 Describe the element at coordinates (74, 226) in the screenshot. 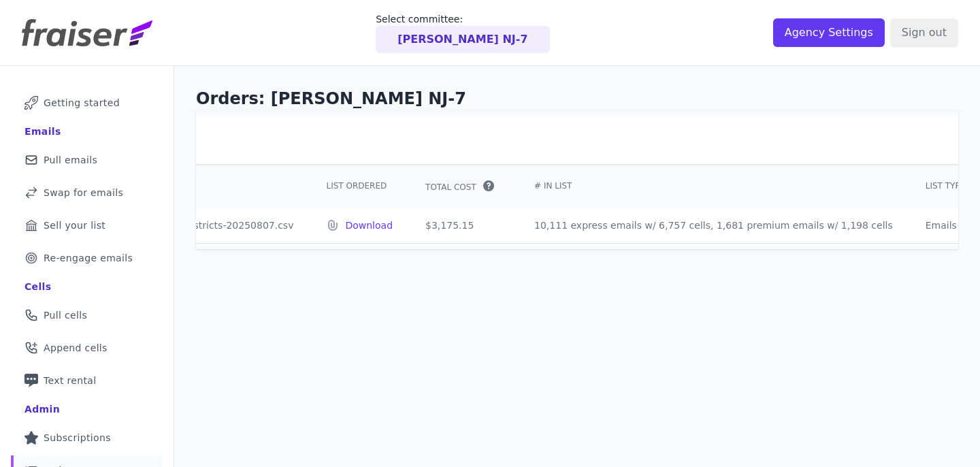

I see `span: Sell your list` at that location.